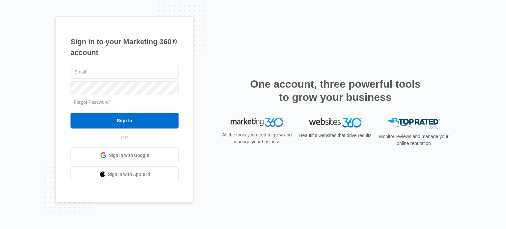 Image resolution: width=506 pixels, height=229 pixels. Describe the element at coordinates (129, 174) in the screenshot. I see `span: Sign in with Apple Id` at that location.